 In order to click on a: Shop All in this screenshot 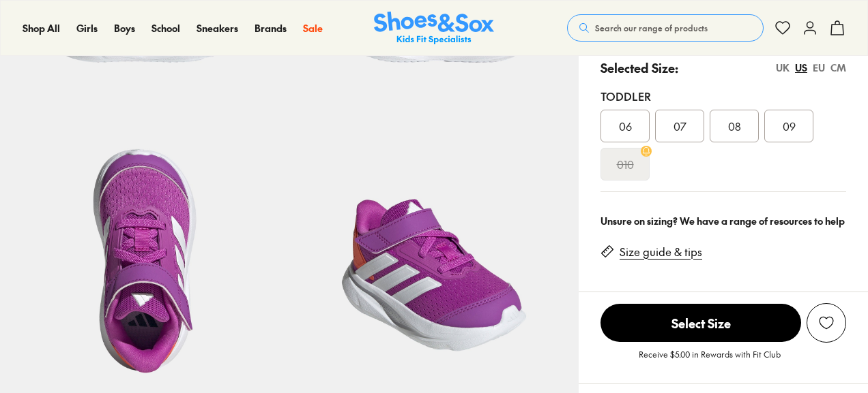, I will do `click(41, 28)`.